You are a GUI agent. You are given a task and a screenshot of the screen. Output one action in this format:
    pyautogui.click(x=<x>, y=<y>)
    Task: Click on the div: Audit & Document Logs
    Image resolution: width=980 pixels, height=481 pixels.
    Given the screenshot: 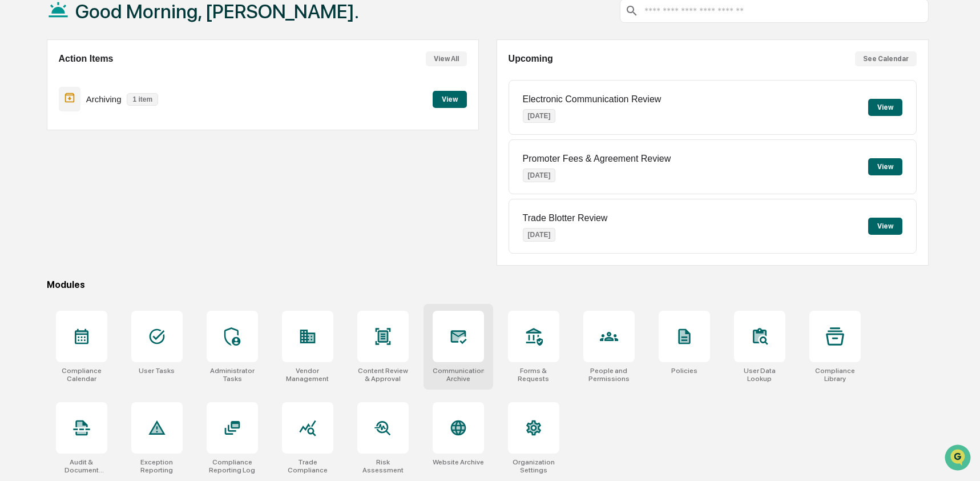 What is the action you would take?
    pyautogui.click(x=81, y=466)
    